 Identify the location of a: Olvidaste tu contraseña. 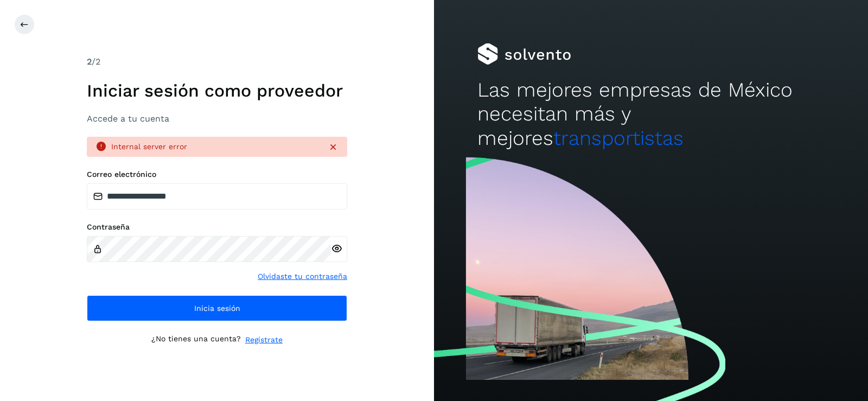
(302, 276).